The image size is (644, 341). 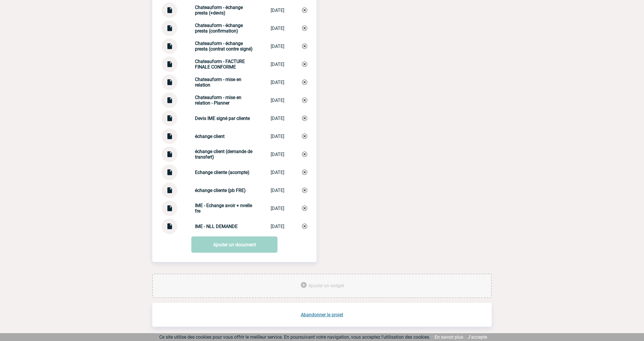 What do you see at coordinates (322, 315) in the screenshot?
I see `a: Abandonner le projet` at bounding box center [322, 315].